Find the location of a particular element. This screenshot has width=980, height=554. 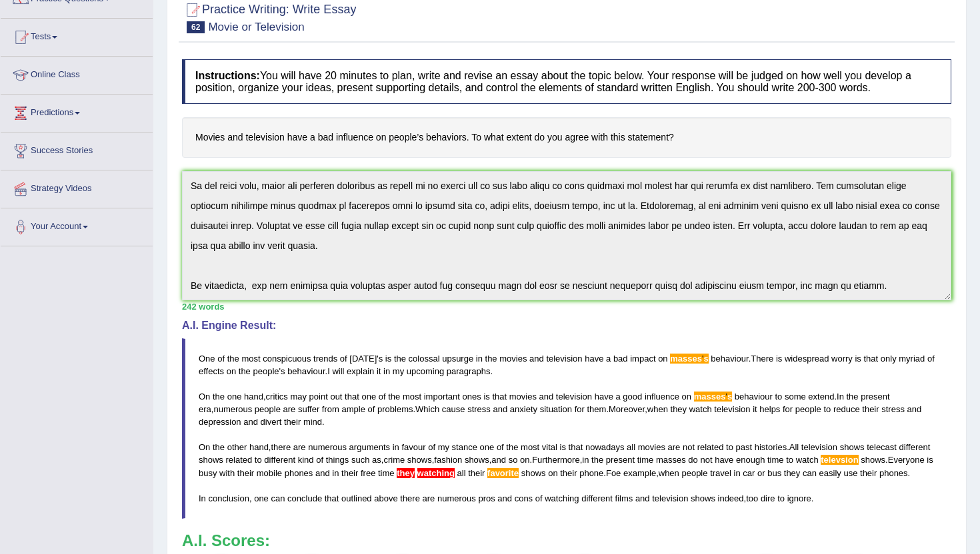

span: present is located at coordinates (875, 397).